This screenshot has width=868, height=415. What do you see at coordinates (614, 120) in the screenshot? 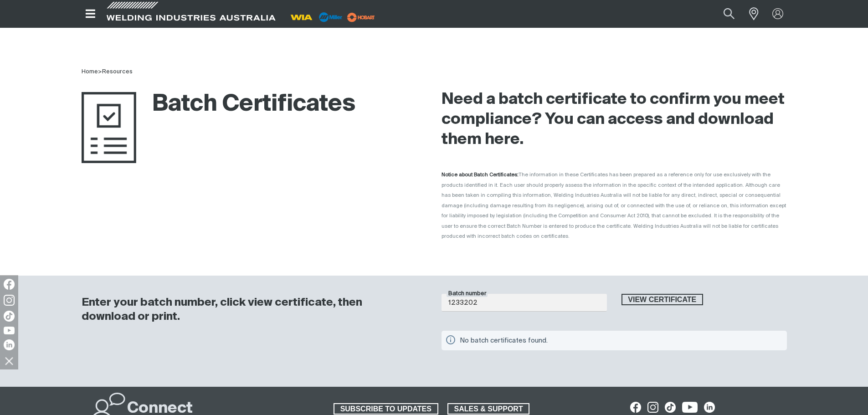
I see `h2: Need a batch certificate to confirm you meet compliance? You can access and download them here.` at bounding box center [614, 120].